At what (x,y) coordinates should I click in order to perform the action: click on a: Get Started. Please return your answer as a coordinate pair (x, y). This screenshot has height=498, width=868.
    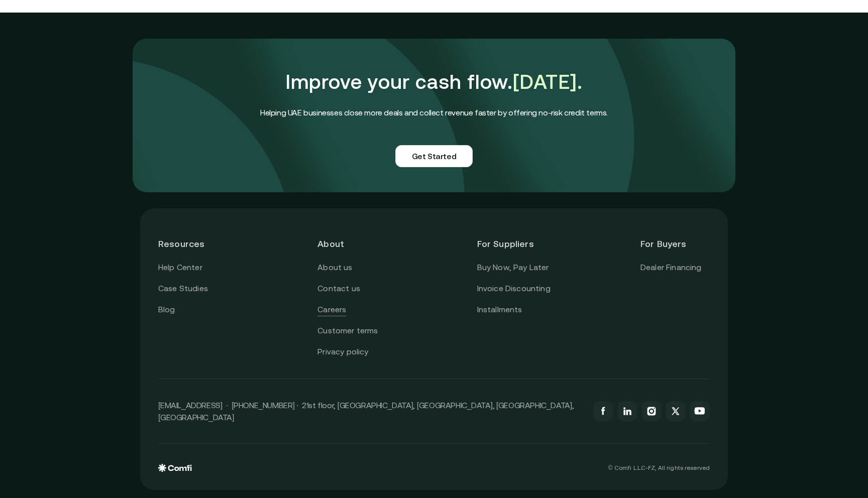
    Looking at the image, I should click on (434, 156).